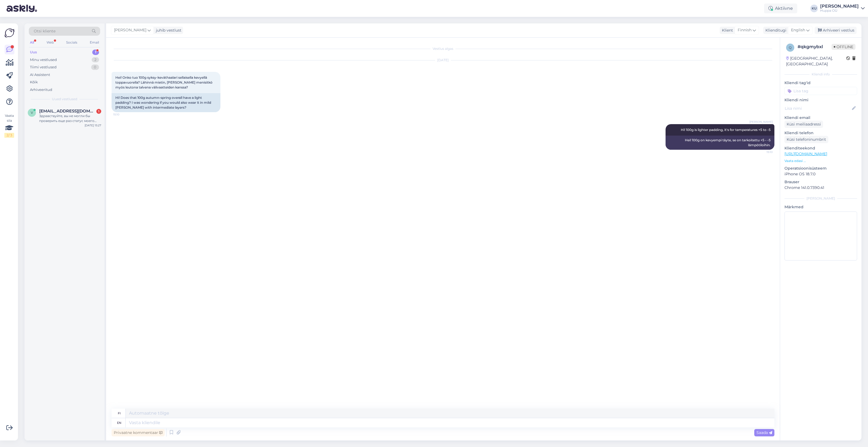  I want to click on p: Brauser, so click(821, 182).